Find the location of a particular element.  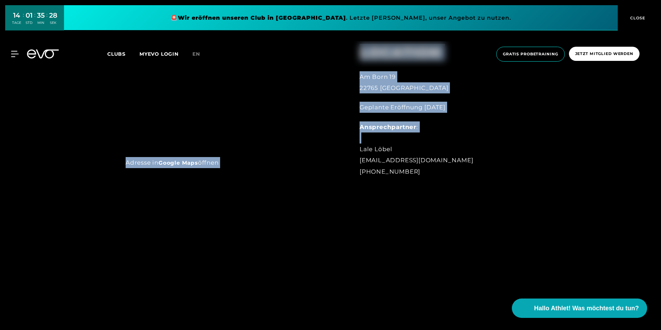

div: 28 is located at coordinates (53, 15).